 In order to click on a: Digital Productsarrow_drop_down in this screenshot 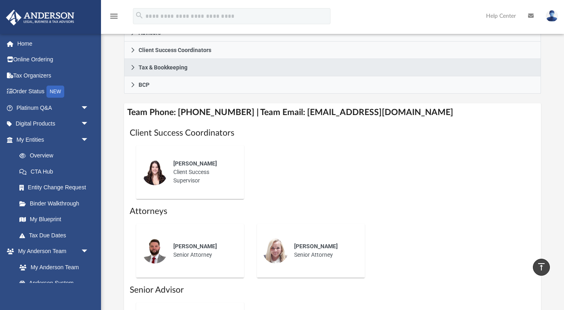, I will do `click(53, 124)`.